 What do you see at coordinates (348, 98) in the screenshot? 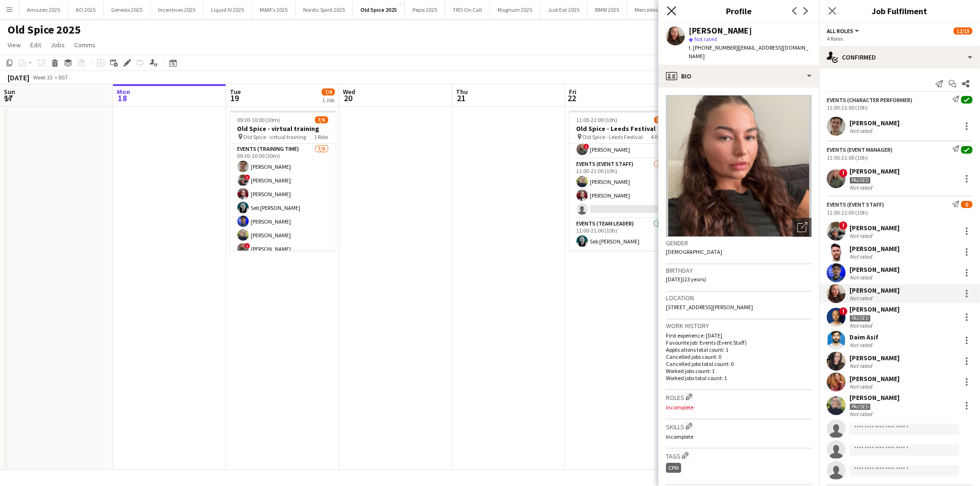
I see `span: 20` at bounding box center [348, 98].